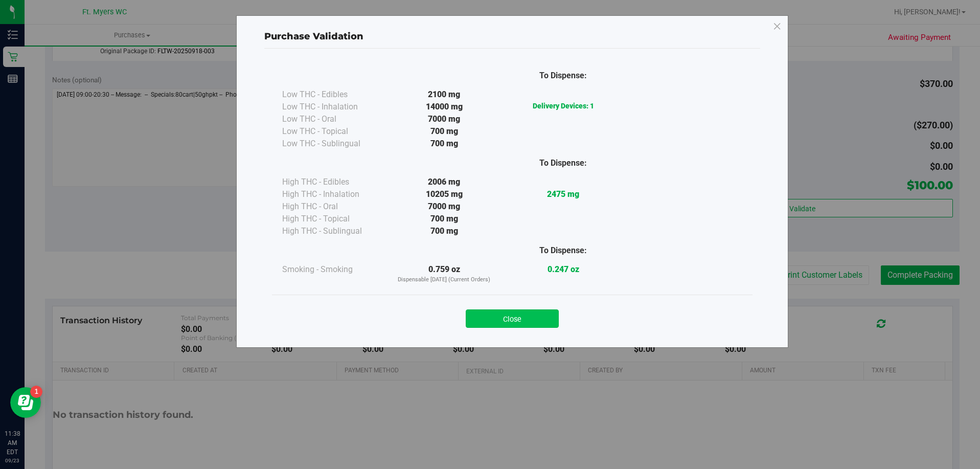 The width and height of the screenshot is (980, 469). Describe the element at coordinates (444, 107) in the screenshot. I see `div: 14000 mg` at that location.